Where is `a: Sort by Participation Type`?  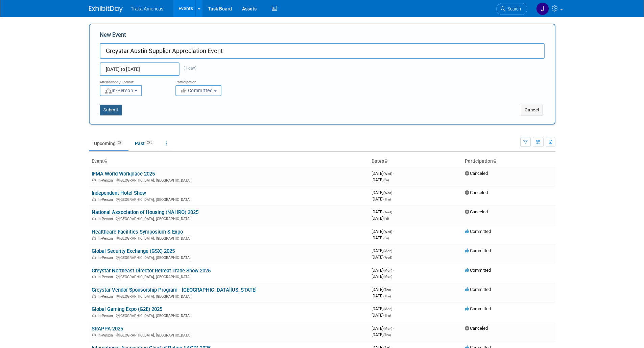
a: Sort by Participation Type is located at coordinates (495, 161).